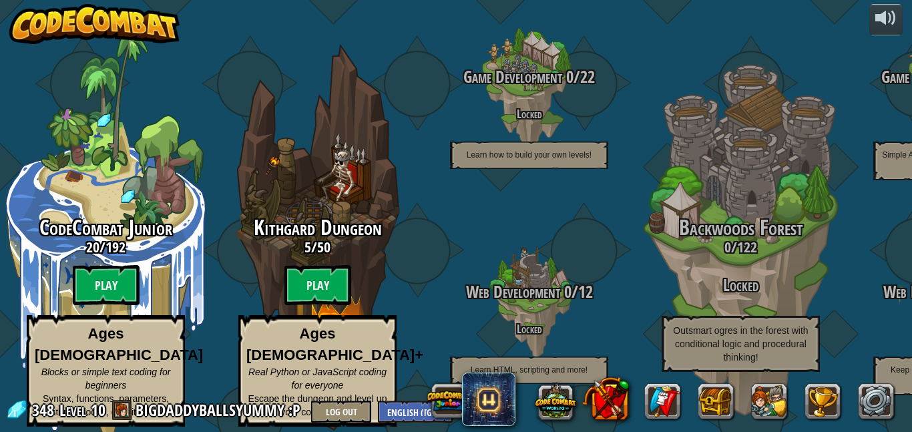 This screenshot has width=912, height=432. What do you see at coordinates (45, 410) in the screenshot?
I see `span: 348` at bounding box center [45, 410].